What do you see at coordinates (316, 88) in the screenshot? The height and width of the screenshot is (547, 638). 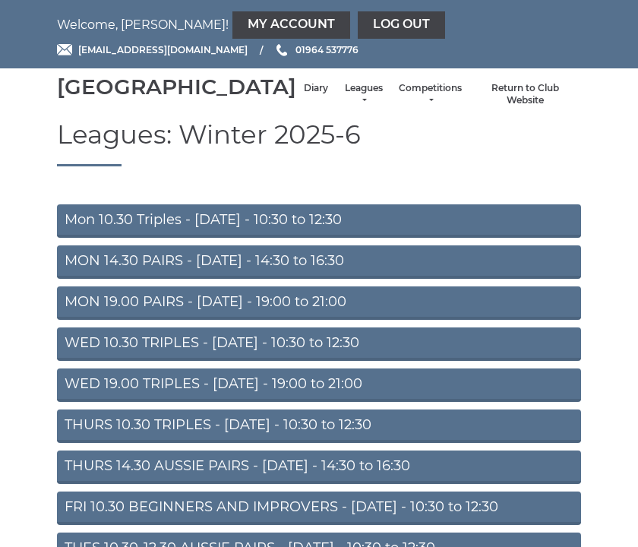 I see `a: Diary` at bounding box center [316, 88].